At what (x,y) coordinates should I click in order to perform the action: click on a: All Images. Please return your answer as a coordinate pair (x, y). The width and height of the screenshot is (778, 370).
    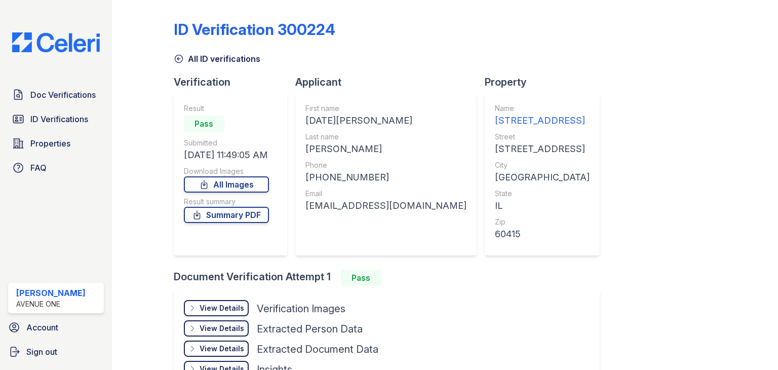
    Looking at the image, I should click on (226, 184).